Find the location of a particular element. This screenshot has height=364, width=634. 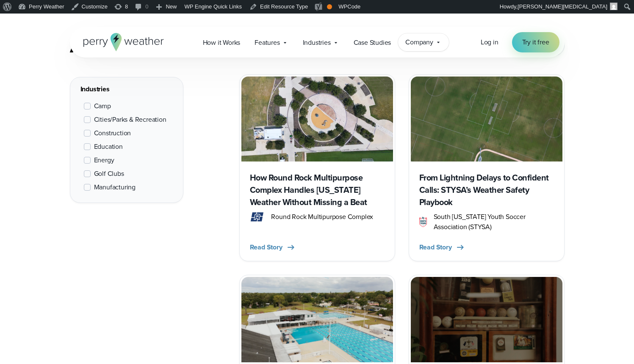

img: High 5 inc. is located at coordinates (317, 319).